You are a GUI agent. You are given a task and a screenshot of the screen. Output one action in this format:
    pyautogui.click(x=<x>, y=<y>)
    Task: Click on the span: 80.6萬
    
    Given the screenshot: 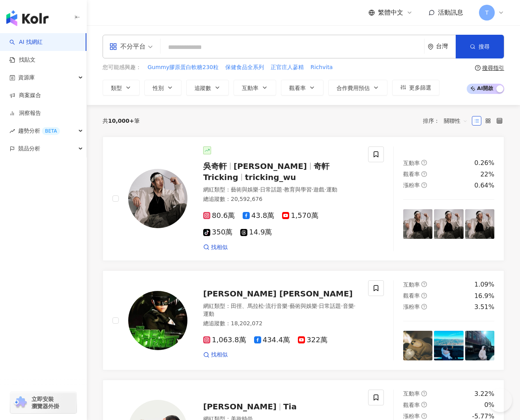 What is the action you would take?
    pyautogui.click(x=219, y=216)
    